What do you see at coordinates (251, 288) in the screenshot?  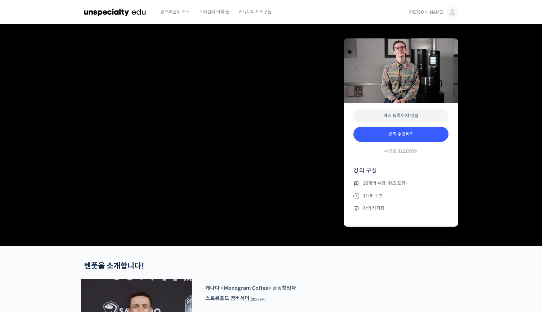 I see `strong: 캐나다 <Monogram Coffee> 공동창업자` at bounding box center [251, 288].